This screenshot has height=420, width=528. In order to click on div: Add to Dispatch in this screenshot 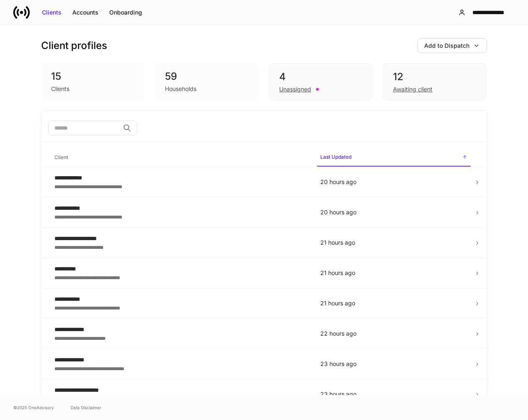, I will do `click(447, 46)`.